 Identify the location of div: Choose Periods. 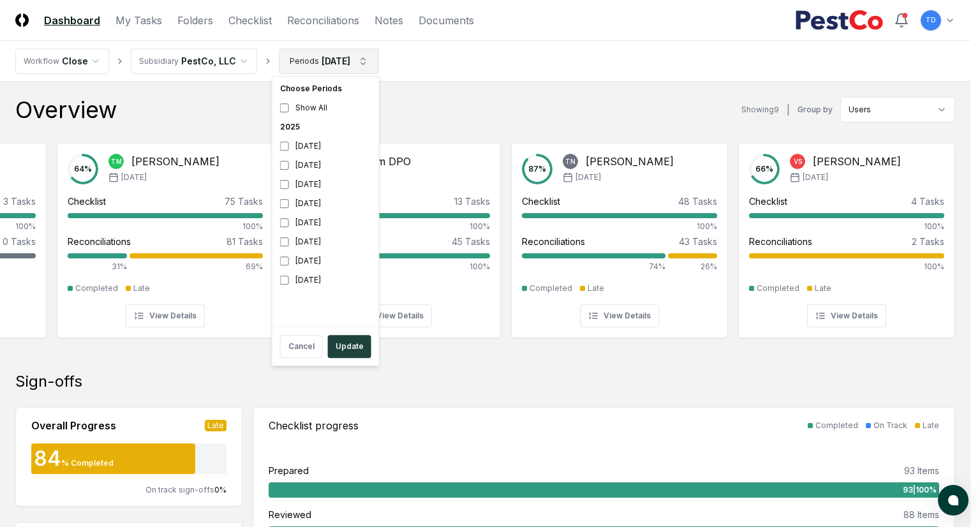
(325, 89).